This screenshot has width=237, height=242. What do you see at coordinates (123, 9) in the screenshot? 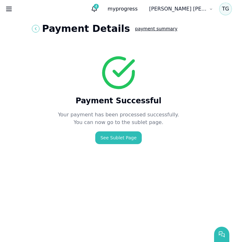
I see `p: progress` at bounding box center [123, 9].